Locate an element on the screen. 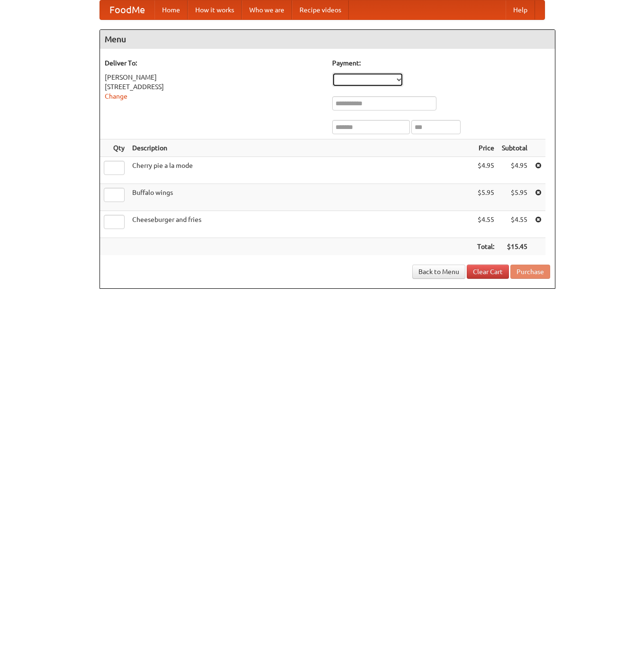 The height and width of the screenshot is (671, 644). h5: Payment: is located at coordinates (442, 63).